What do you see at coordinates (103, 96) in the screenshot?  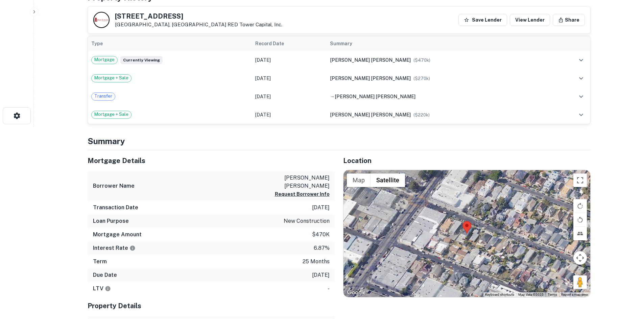 I see `span: Transfer` at bounding box center [103, 96].